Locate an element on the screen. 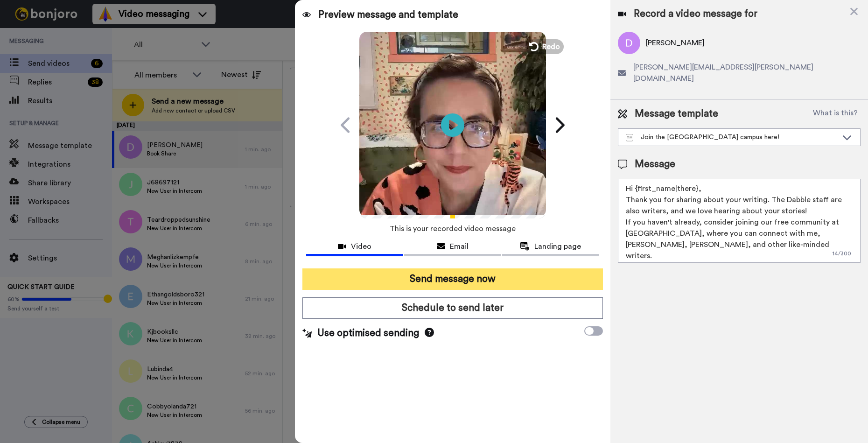 Image resolution: width=868 pixels, height=443 pixels. span: Landing page is located at coordinates (558, 247).